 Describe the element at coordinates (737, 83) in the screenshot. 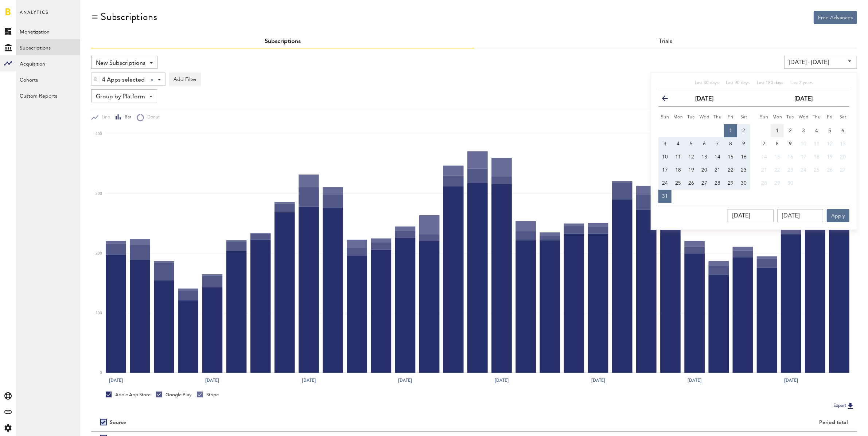

I see `span: Last 90 days` at that location.